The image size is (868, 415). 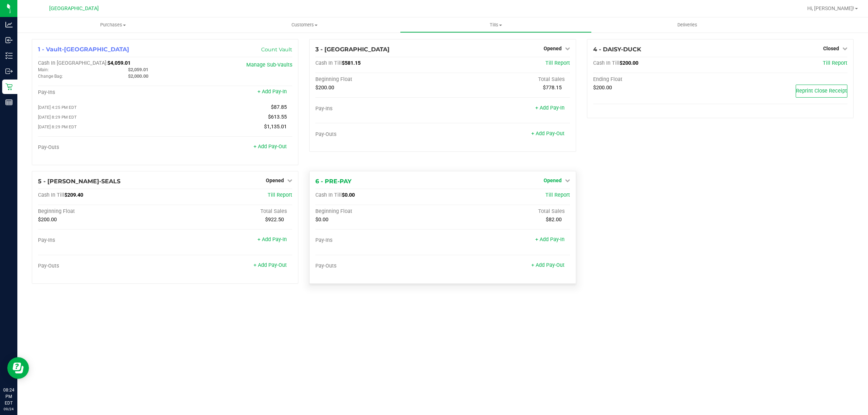 What do you see at coordinates (687, 25) in the screenshot?
I see `span: Deliveries` at bounding box center [687, 25].